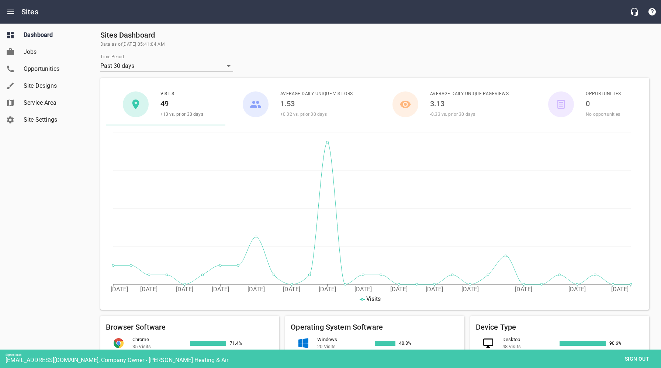 Image resolution: width=661 pixels, height=368 pixels. I want to click on p: 20 Visits, so click(340, 347).